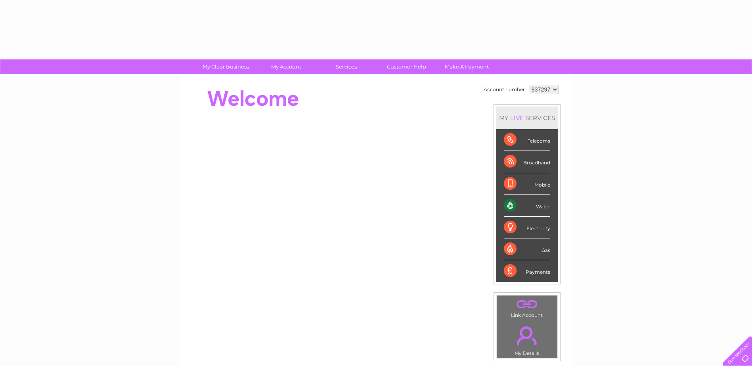 This screenshot has height=366, width=752. I want to click on a: Services, so click(346, 67).